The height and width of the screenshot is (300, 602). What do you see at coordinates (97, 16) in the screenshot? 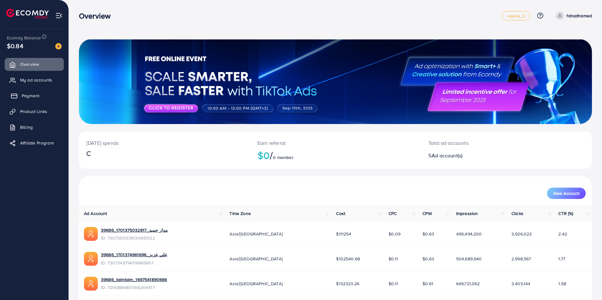
I see `h3: Overview` at bounding box center [97, 16].